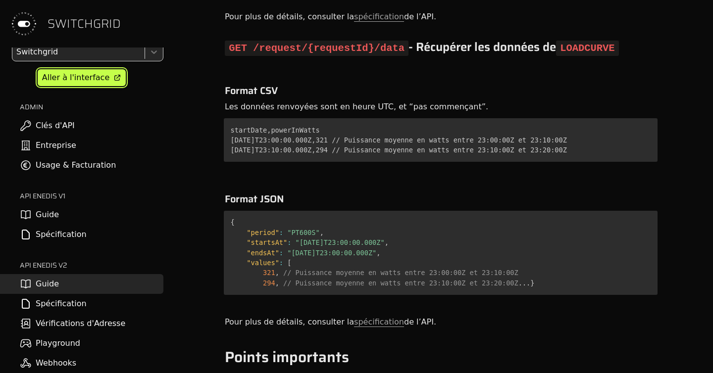 The image size is (713, 373). What do you see at coordinates (84, 24) in the screenshot?
I see `span: SWITCHGRID` at bounding box center [84, 24].